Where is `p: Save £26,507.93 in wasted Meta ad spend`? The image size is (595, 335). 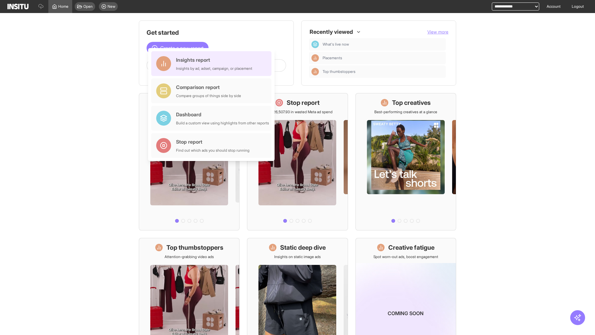
p: Save £26,507.93 in wasted Meta ad spend is located at coordinates (297, 112).